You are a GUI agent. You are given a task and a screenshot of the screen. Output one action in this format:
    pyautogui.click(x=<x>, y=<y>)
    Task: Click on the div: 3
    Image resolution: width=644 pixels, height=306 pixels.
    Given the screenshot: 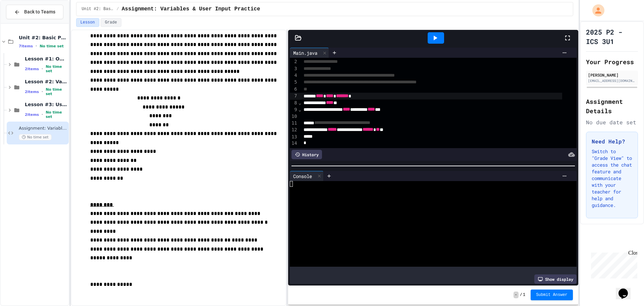 What is the action you would take?
    pyautogui.click(x=294, y=69)
    